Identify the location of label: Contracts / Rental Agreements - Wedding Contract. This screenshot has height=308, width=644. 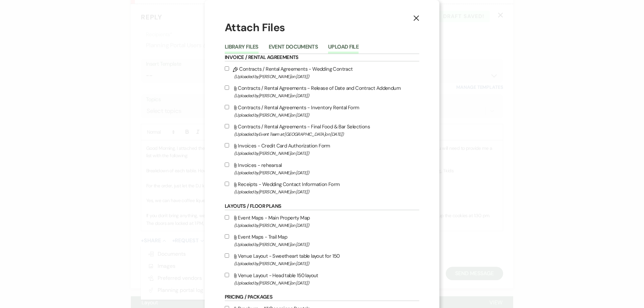
(322, 73).